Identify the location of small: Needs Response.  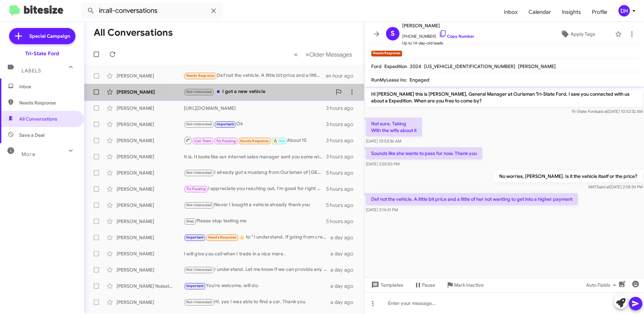
(387, 54).